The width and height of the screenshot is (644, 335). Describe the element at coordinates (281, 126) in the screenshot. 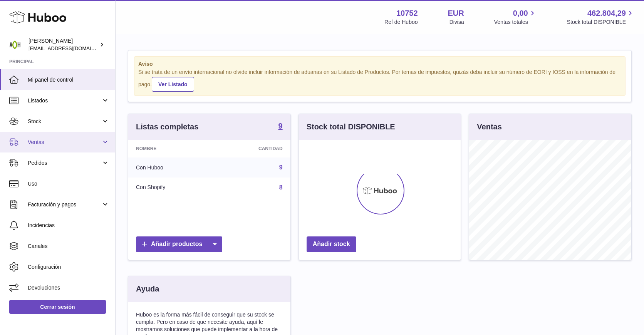

I see `strong: 9` at that location.